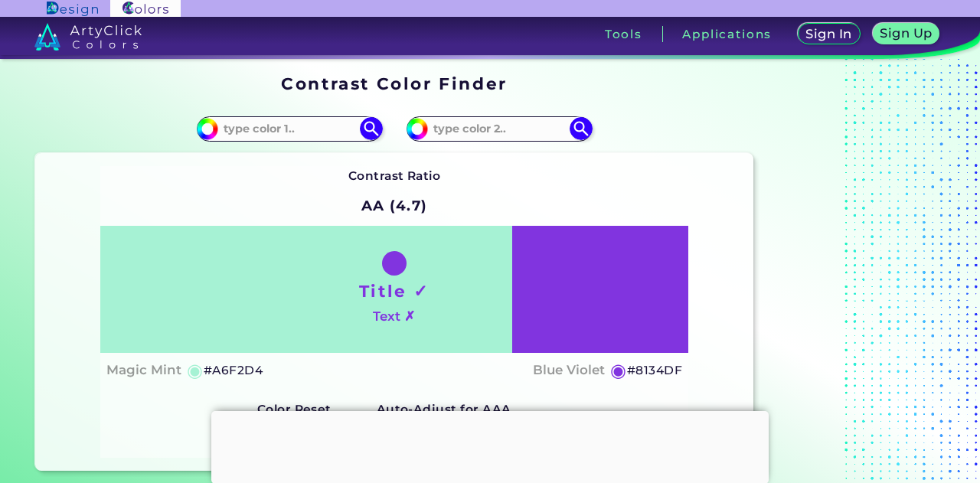 The image size is (980, 483). What do you see at coordinates (907, 33) in the screenshot?
I see `h5: Sign Up` at bounding box center [907, 33].